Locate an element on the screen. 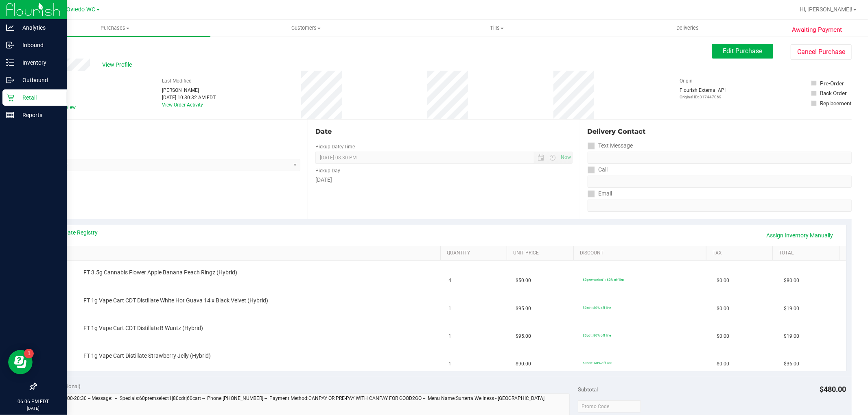  p: Original ID: 317447069 is located at coordinates (703, 97).